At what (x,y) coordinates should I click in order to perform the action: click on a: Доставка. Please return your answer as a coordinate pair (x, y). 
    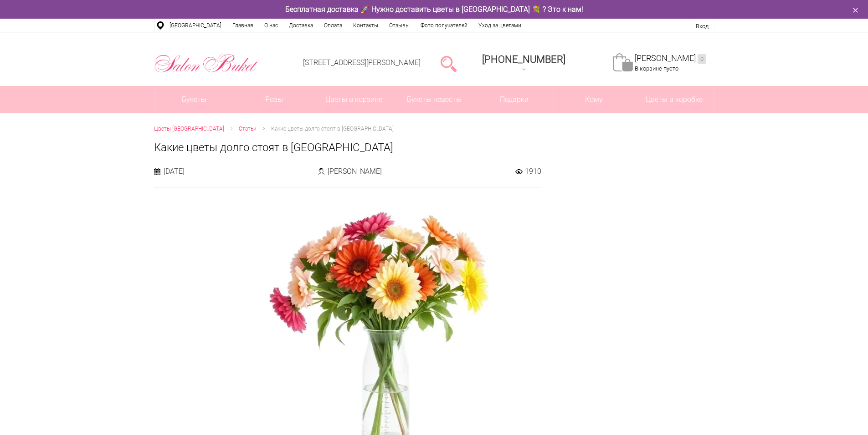
    Looking at the image, I should click on (300, 26).